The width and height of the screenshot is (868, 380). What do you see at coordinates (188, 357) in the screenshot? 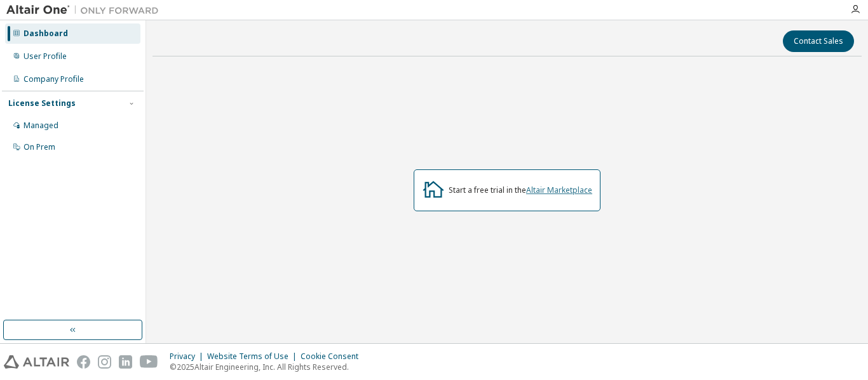
I see `div: Privacy` at bounding box center [188, 357].